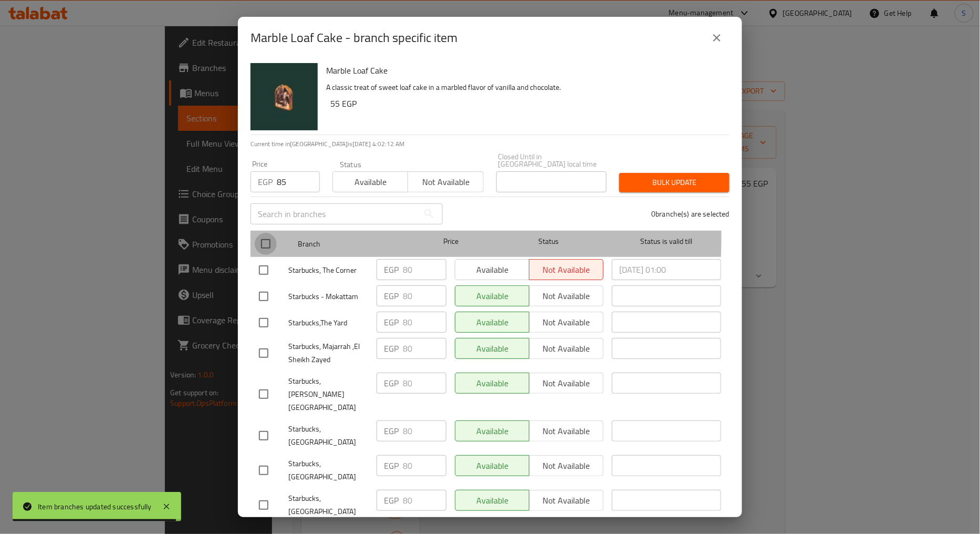  What do you see at coordinates (524, 87) in the screenshot?
I see `p: A classic treat of sweet loaf cake in a marbled flavor of vanilla and chocolate.` at bounding box center [524, 87].